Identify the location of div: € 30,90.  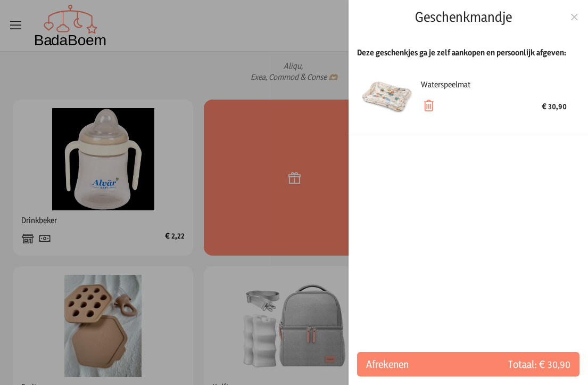
(554, 106).